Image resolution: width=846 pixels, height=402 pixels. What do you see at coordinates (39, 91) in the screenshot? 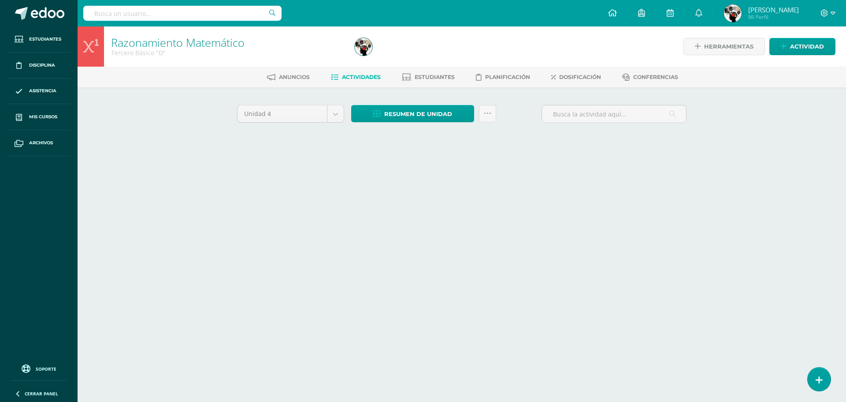
I see `a: Asistencia` at bounding box center [39, 91].